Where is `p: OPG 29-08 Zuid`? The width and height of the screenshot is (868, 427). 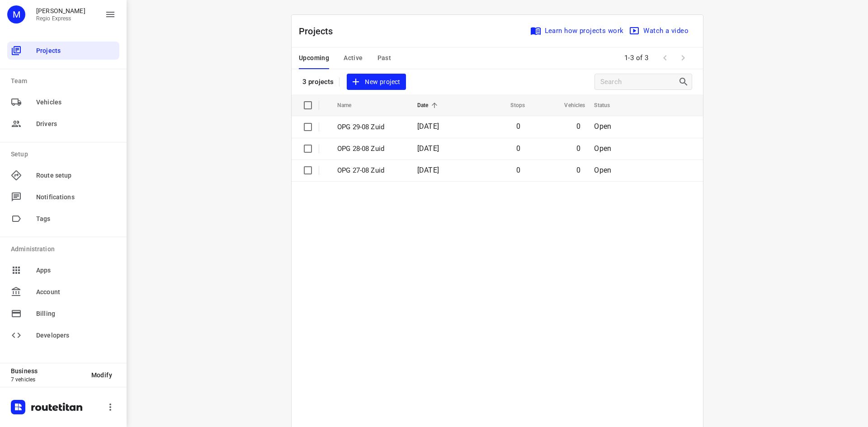
p: OPG 29-08 Zuid is located at coordinates (370, 127).